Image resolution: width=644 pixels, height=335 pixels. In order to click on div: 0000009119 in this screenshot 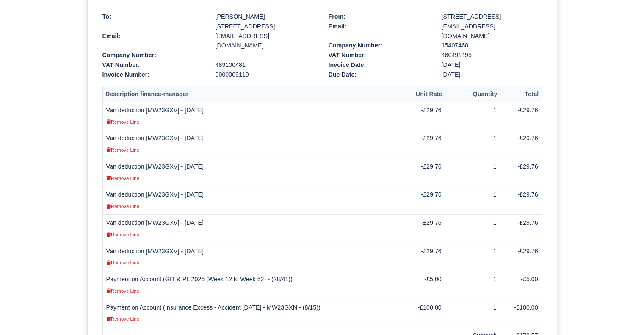, I will do `click(265, 74)`.